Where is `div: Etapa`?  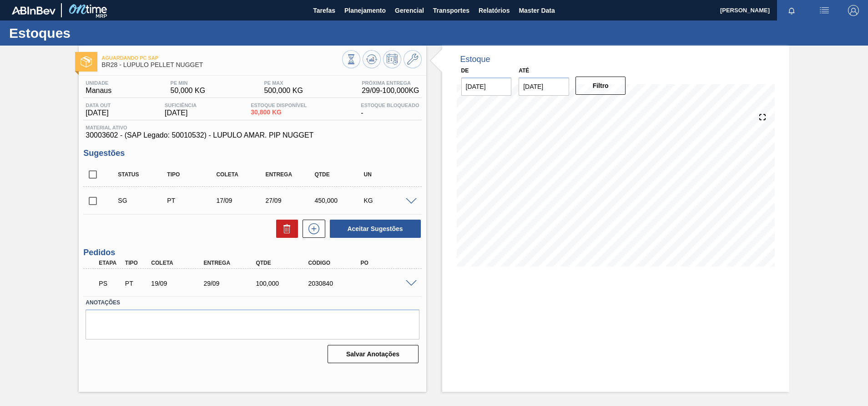
div: Etapa is located at coordinates (110, 263).